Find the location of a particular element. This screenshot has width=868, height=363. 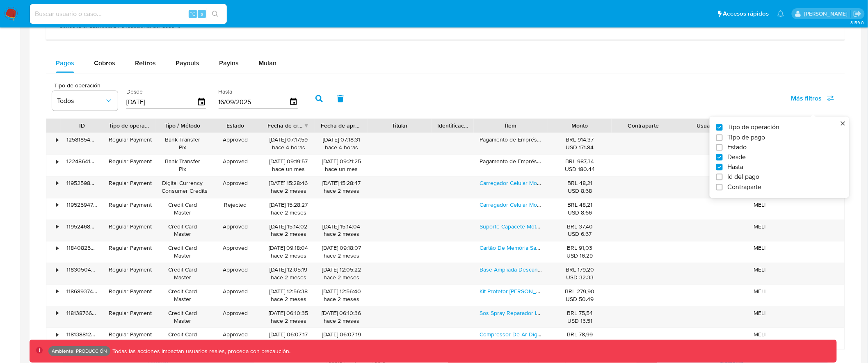

input: Buscar usuario o caso... is located at coordinates (128, 14).